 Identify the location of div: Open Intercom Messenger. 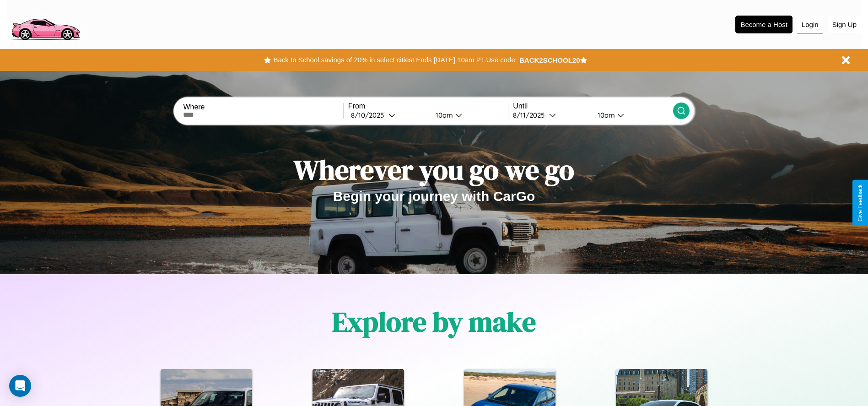
(20, 386).